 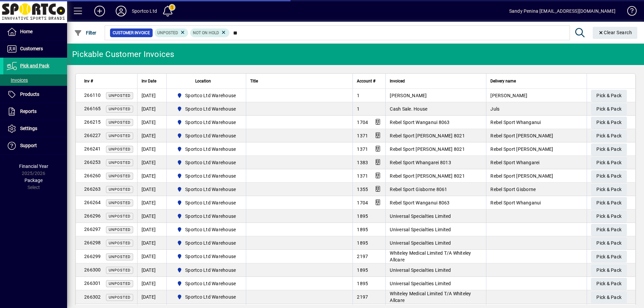 I want to click on span: 266297, so click(x=92, y=229).